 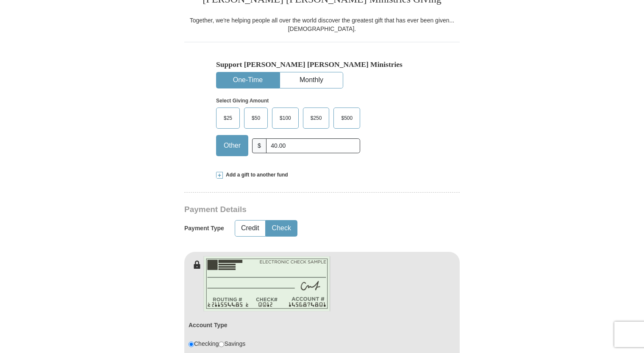 I want to click on span: Add a gift to another fund, so click(x=255, y=175).